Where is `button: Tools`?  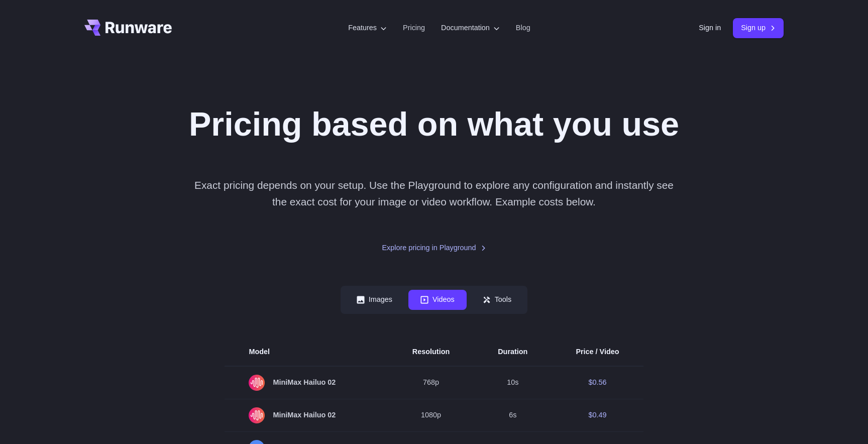 button: Tools is located at coordinates (498, 299).